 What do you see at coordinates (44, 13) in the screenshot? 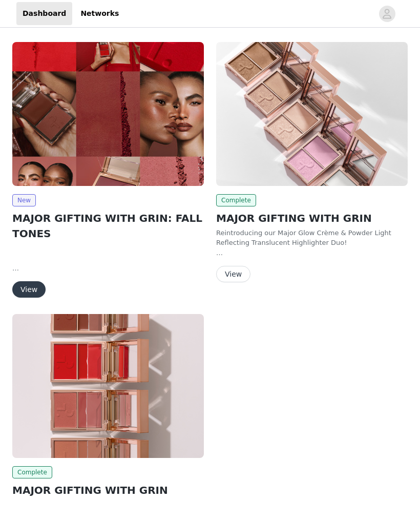
I see `a: Dashboard` at bounding box center [44, 13].